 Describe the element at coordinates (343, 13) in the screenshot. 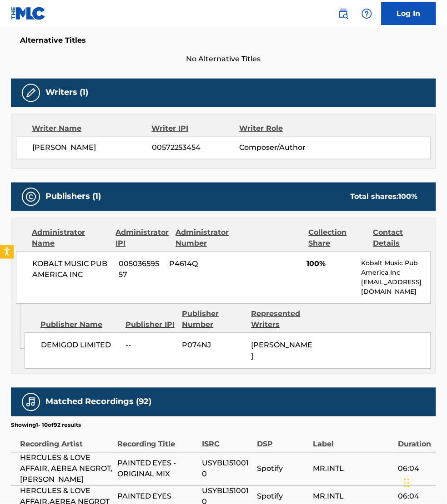

I see `a: Public Search` at that location.